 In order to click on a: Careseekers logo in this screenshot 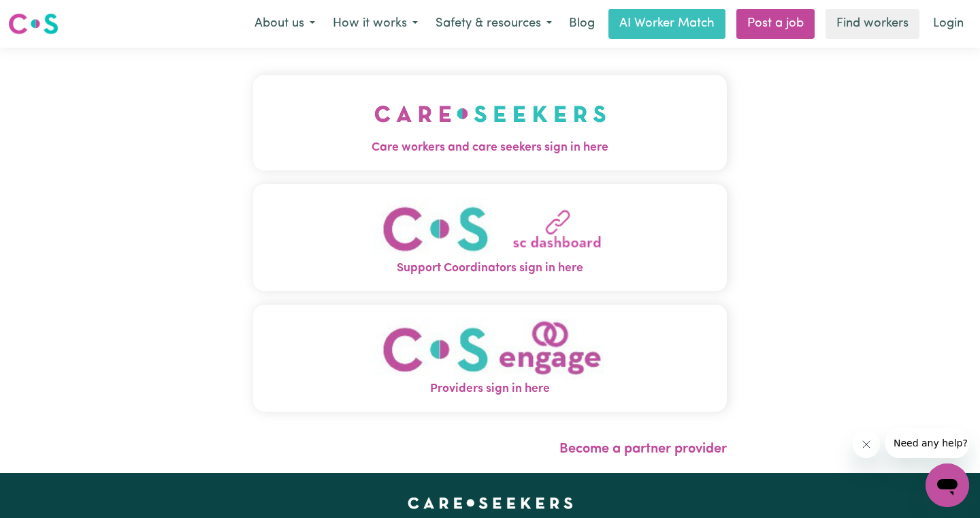, I will do `click(34, 24)`.